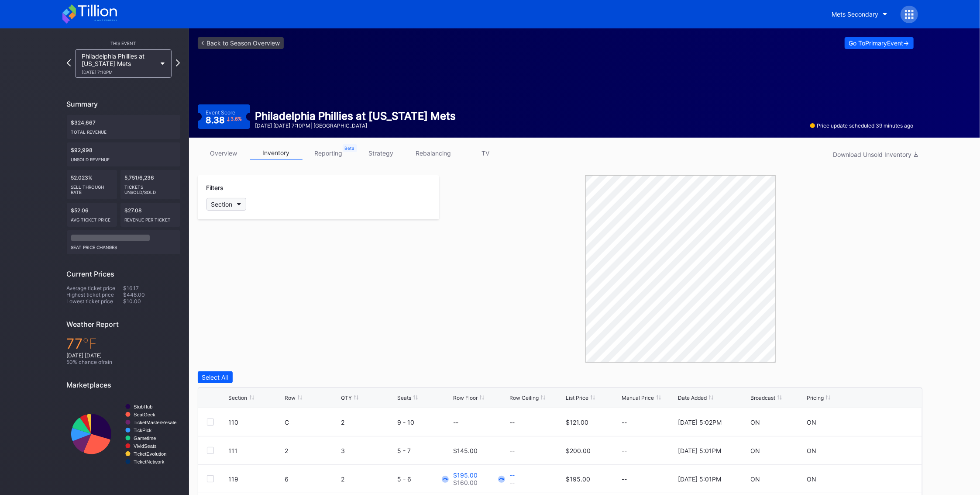 This screenshot has height=495, width=980. Describe the element at coordinates (876, 154) in the screenshot. I see `button: Download Unsold Inventory` at that location.